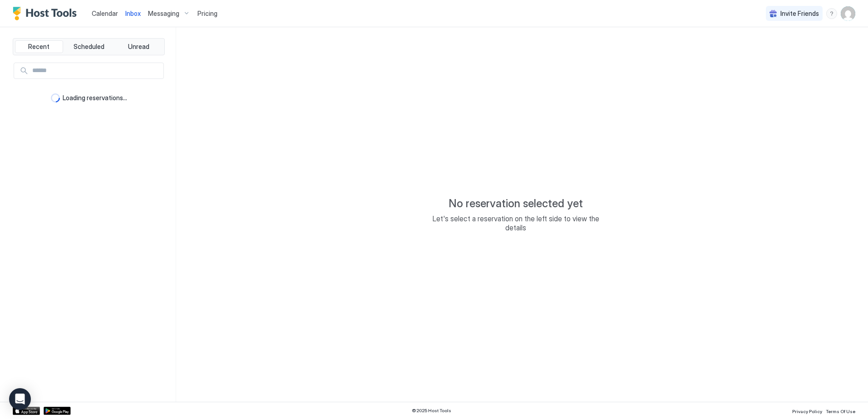 This screenshot has width=868, height=419. What do you see at coordinates (139, 47) in the screenshot?
I see `span: Unread` at bounding box center [139, 47].